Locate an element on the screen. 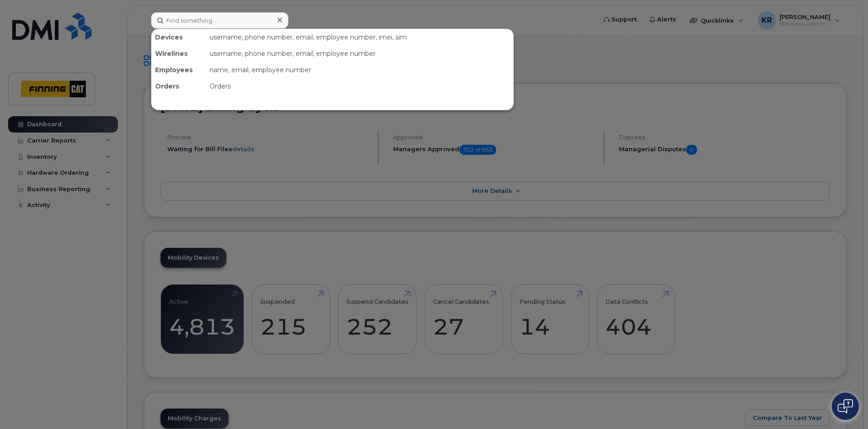 This screenshot has height=429, width=868. div: Employees is located at coordinates (178, 70).